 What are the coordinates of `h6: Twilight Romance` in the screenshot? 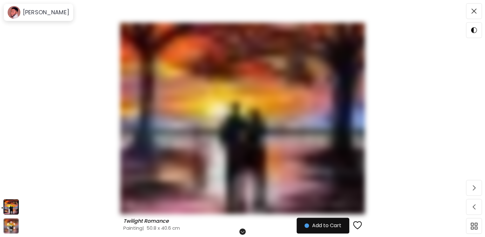 It's located at (147, 221).